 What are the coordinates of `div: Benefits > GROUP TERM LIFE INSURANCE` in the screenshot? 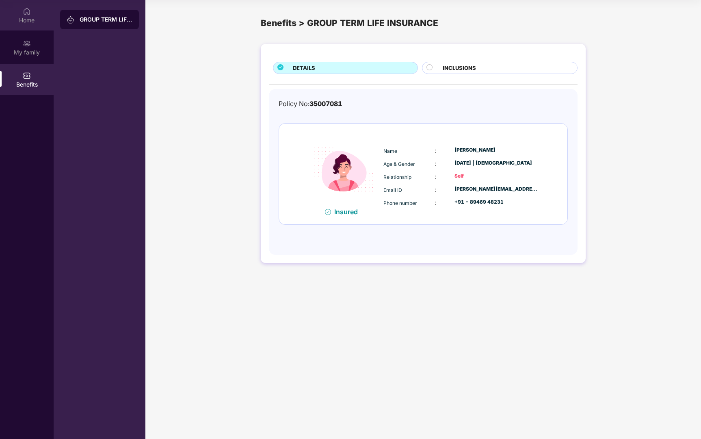 It's located at (423, 23).